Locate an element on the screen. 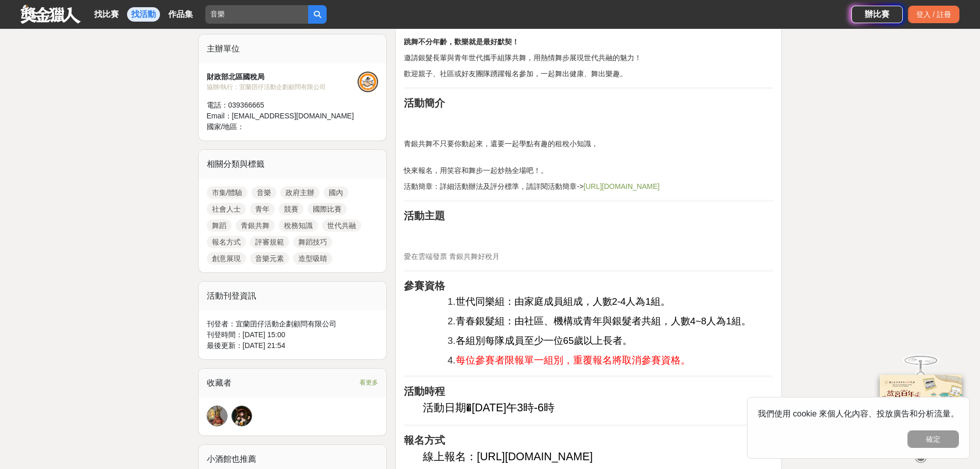 This screenshot has width=980, height=469. a: 找比賽 is located at coordinates (107, 15).